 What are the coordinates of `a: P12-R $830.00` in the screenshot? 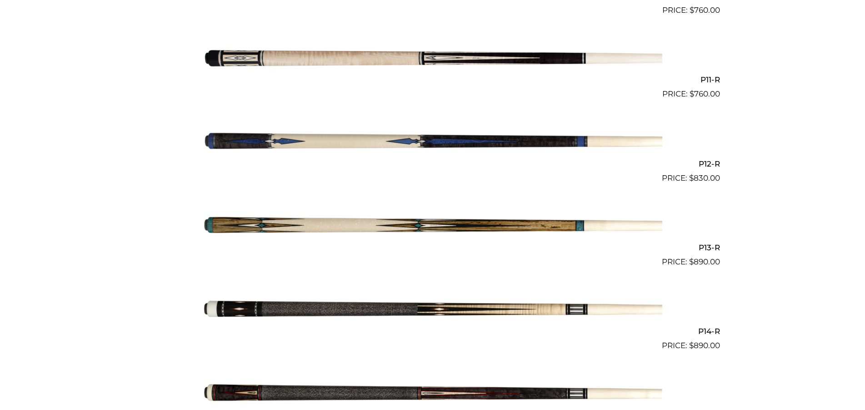 It's located at (433, 144).